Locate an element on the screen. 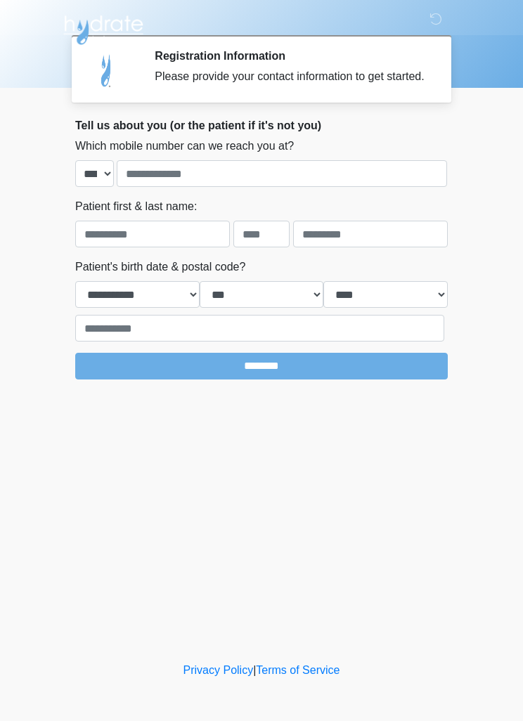 The image size is (523, 721). a: Privacy Policy is located at coordinates (219, 670).